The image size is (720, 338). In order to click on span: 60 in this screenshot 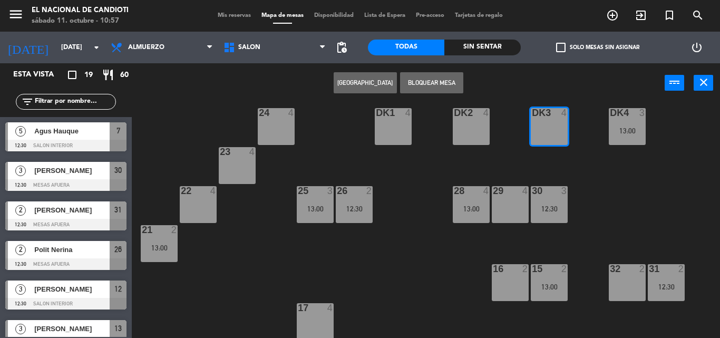, I will do `click(124, 75)`.